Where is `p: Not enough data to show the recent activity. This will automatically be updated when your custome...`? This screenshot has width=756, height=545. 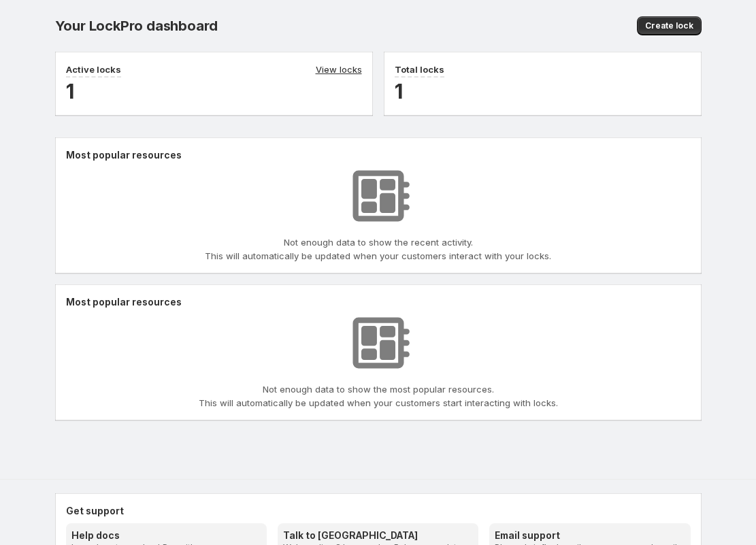 p: Not enough data to show the recent activity. This will automatically be updated when your custome... is located at coordinates (378, 249).